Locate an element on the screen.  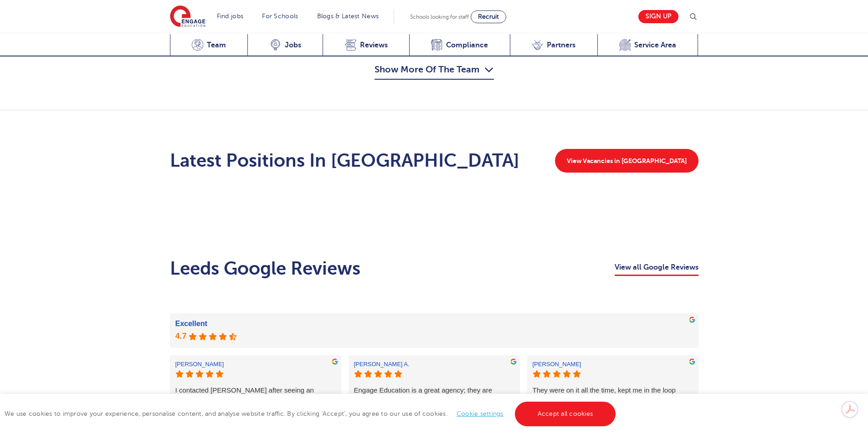
a: Find jobs is located at coordinates (230, 16).